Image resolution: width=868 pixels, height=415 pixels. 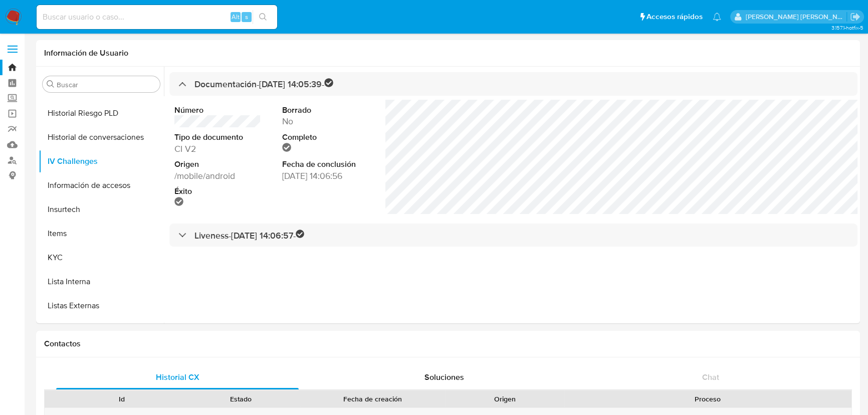 I want to click on button: IV Challenges, so click(x=101, y=161).